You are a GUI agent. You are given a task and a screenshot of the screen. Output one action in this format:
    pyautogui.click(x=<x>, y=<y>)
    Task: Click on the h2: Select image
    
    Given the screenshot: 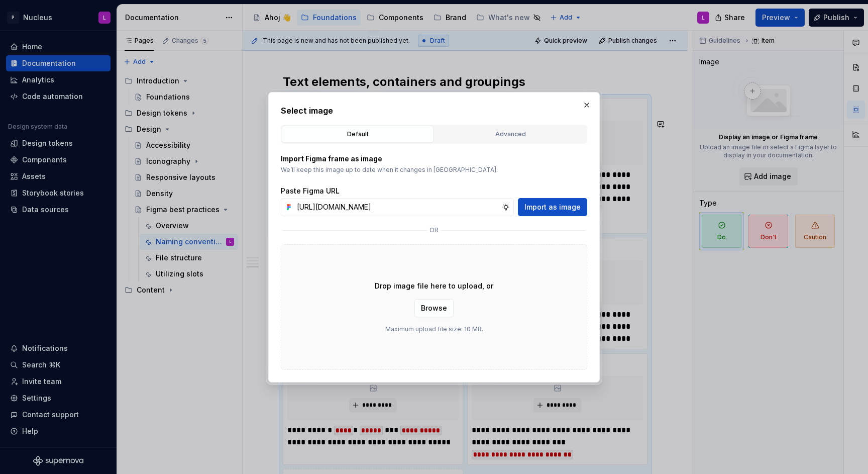 What is the action you would take?
    pyautogui.click(x=434, y=110)
    